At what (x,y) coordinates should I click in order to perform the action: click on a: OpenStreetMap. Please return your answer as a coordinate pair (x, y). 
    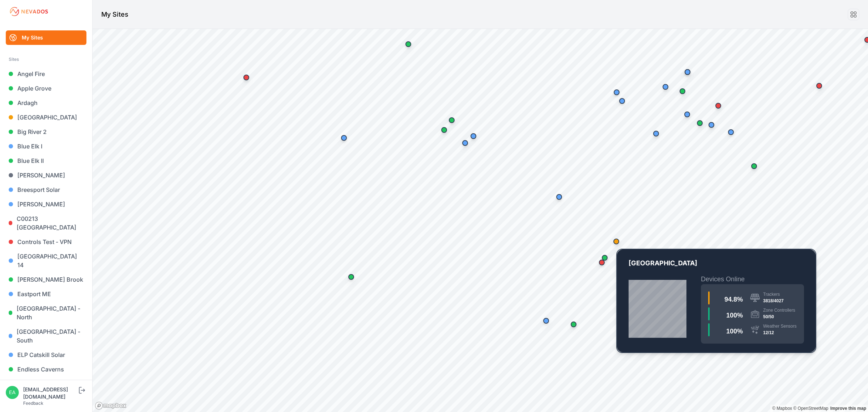
    Looking at the image, I should click on (811, 408).